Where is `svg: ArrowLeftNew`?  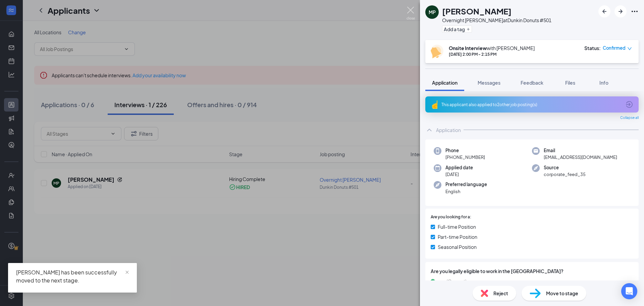 svg: ArrowLeftNew is located at coordinates (604, 11).